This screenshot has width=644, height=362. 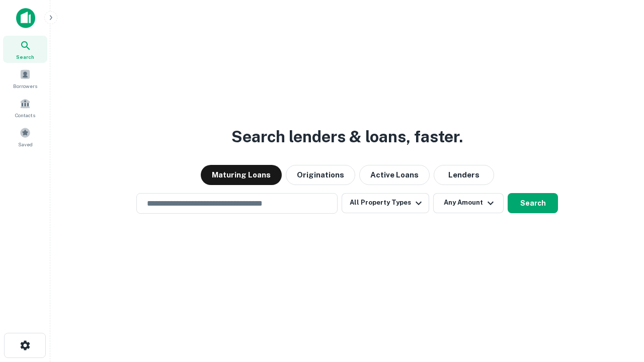 I want to click on div: Saved, so click(x=25, y=137).